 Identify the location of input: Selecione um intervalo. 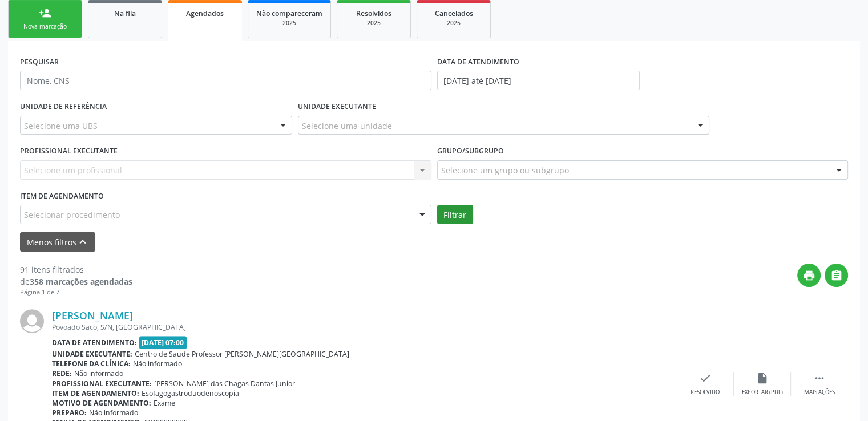
(538, 81).